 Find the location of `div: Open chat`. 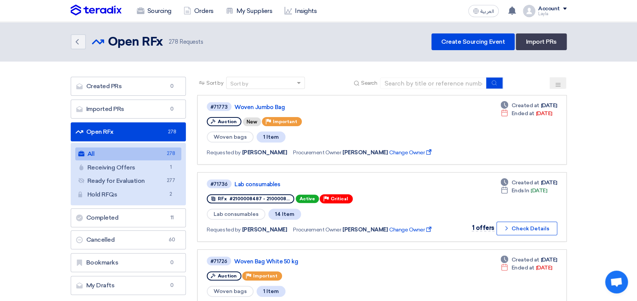

div: Open chat is located at coordinates (617, 282).